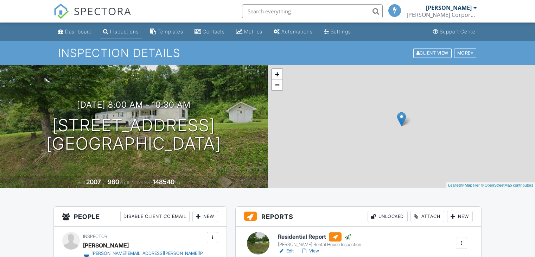  Describe the element at coordinates (253, 31) in the screenshot. I see `div: Metrics` at that location.